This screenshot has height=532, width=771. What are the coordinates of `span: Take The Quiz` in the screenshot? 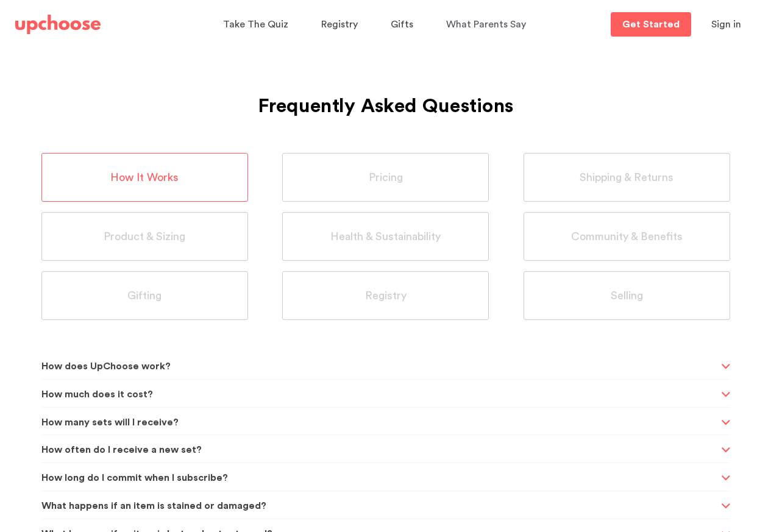 It's located at (255, 24).